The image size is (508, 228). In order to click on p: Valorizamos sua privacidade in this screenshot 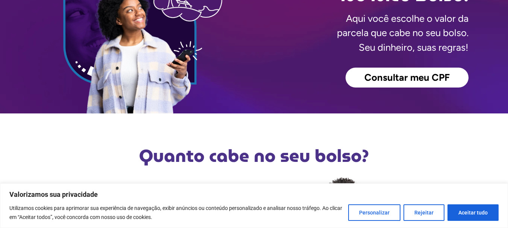, I will do `click(254, 195)`.